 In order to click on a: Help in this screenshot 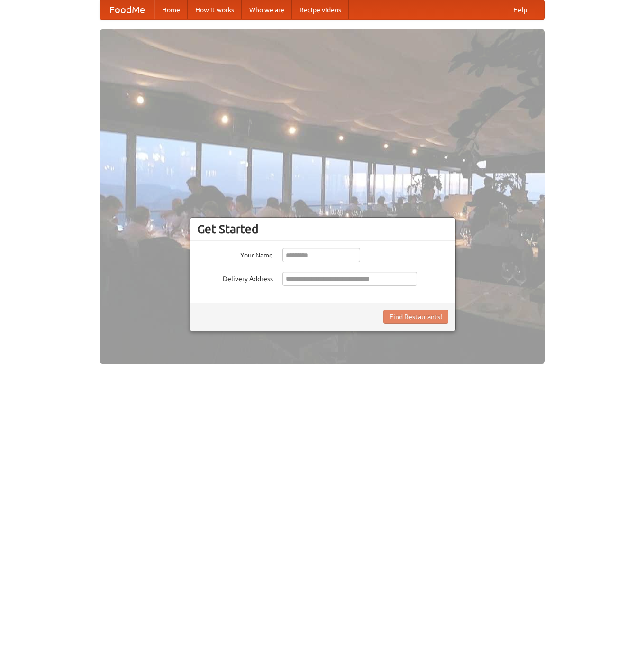, I will do `click(520, 10)`.